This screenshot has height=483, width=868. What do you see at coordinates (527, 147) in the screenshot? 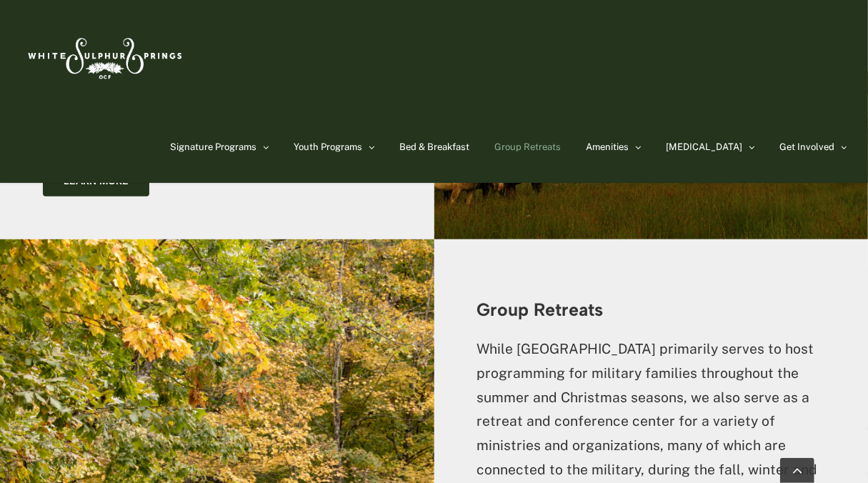
I see `a: Group Retreats` at bounding box center [527, 147].